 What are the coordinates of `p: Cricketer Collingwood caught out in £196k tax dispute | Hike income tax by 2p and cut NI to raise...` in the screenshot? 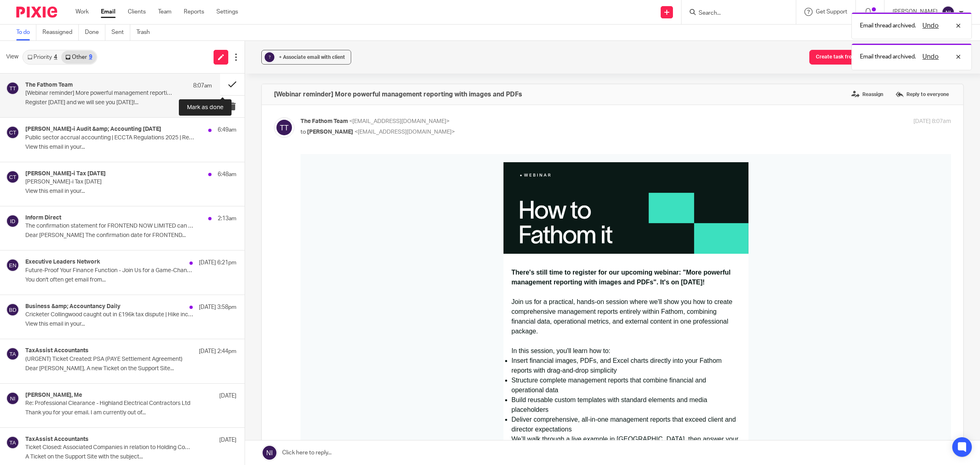 It's located at (110, 315).